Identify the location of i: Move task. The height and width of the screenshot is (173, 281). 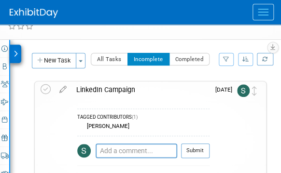
(255, 90).